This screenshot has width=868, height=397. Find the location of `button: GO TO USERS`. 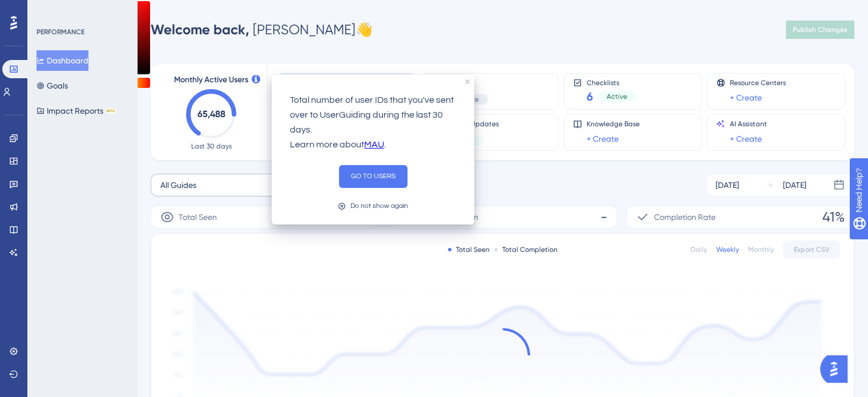

button: GO TO USERS is located at coordinates (373, 176).